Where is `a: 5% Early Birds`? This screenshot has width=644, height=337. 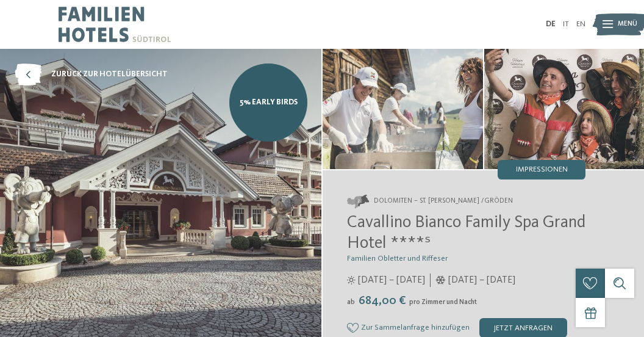 a: 5% Early Birds is located at coordinates (268, 102).